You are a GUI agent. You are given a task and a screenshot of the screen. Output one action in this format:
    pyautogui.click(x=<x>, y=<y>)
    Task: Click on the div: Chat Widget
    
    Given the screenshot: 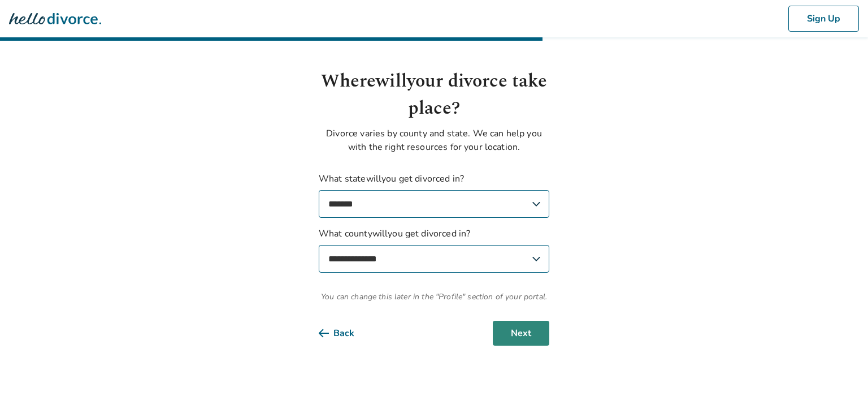 What is the action you would take?
    pyautogui.click(x=840, y=386)
    